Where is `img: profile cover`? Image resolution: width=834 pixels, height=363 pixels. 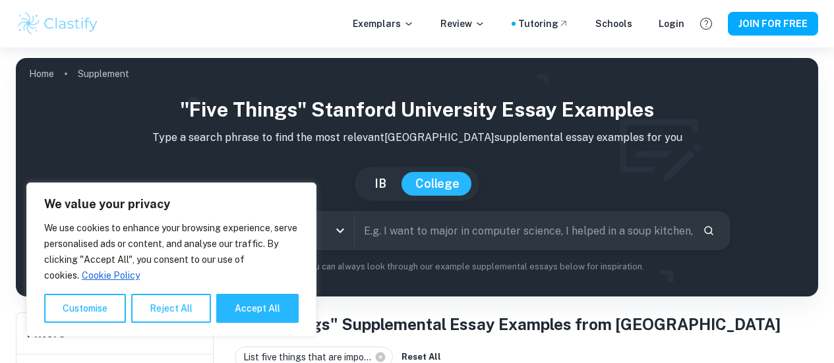
img: profile cover is located at coordinates (417, 177).